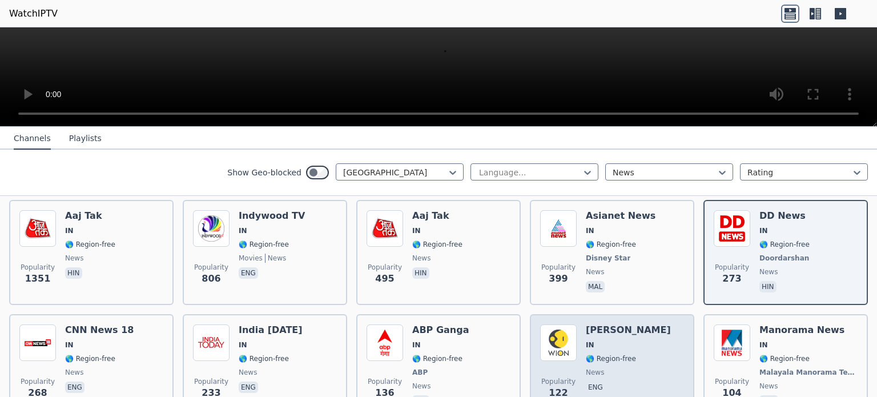 The image size is (877, 397). Describe the element at coordinates (732, 279) in the screenshot. I see `span: 273` at that location.